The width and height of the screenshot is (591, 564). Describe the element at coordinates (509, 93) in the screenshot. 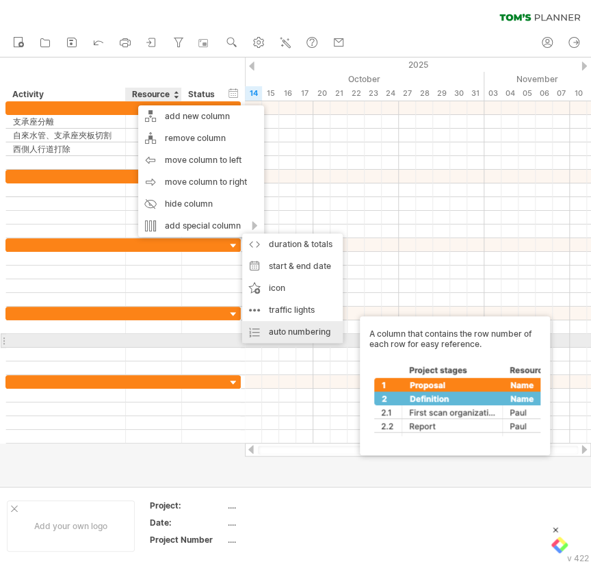

I see `div: Tuesday, 4 November 2025` at that location.